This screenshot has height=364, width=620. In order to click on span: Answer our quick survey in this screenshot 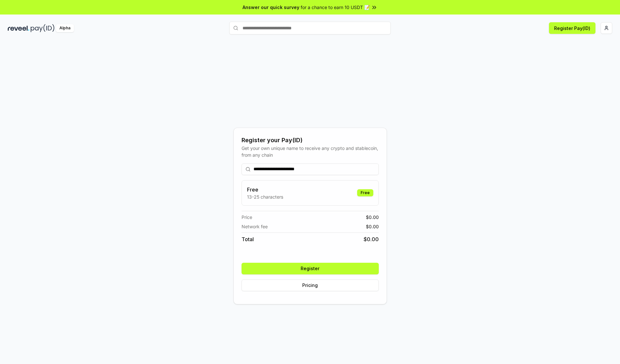, I will do `click(271, 7)`.